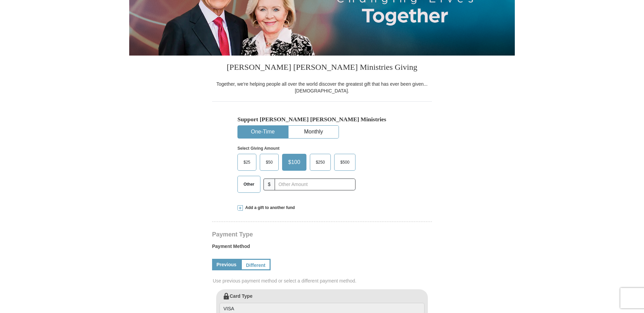 The height and width of the screenshot is (313, 644). Describe the element at coordinates (321, 163) in the screenshot. I see `span: $250` at that location.